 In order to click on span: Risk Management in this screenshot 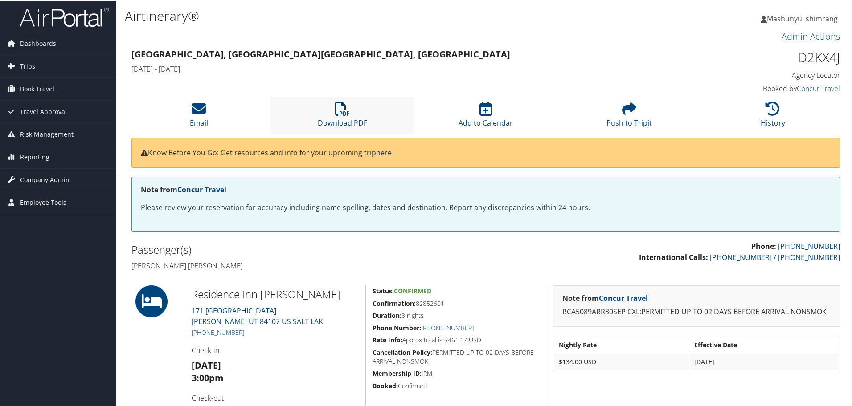, I will do `click(47, 134)`.